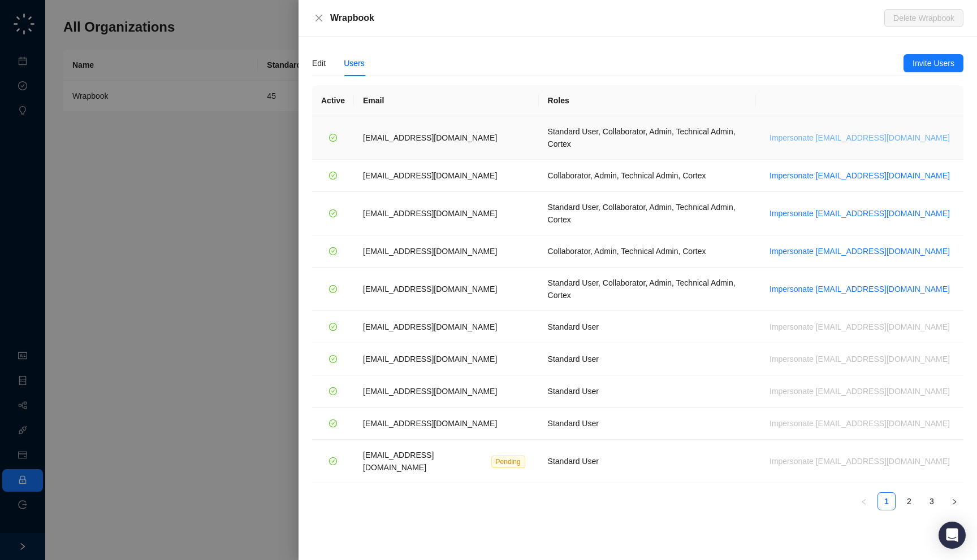 This screenshot has height=560, width=977. Describe the element at coordinates (954, 501) in the screenshot. I see `li: Next Page` at that location.